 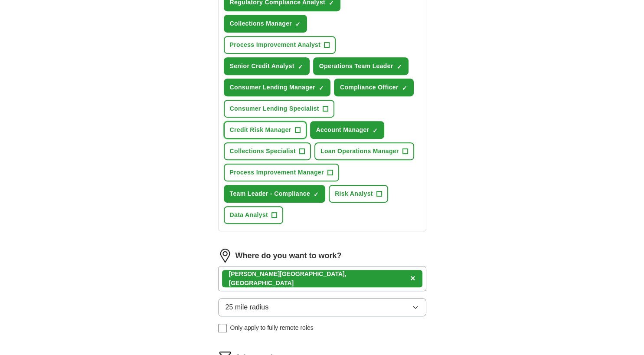 I want to click on button: 25 mile radius, so click(x=322, y=307).